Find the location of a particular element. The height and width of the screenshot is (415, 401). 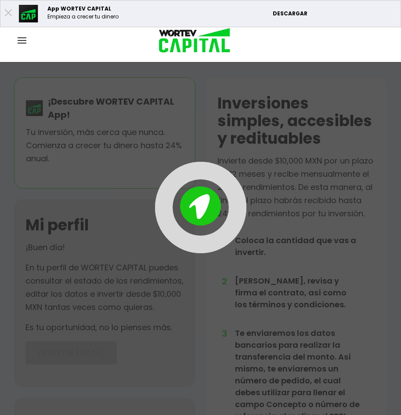

p: Empieza a crecer tu dinero is located at coordinates (83, 17).